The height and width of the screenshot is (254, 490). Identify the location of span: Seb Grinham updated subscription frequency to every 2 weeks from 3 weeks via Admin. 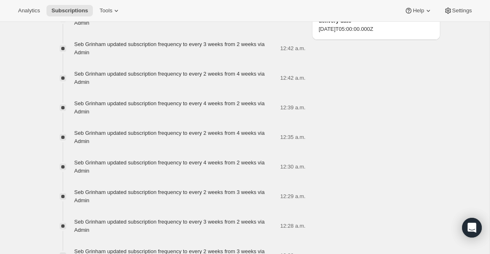
(169, 196).